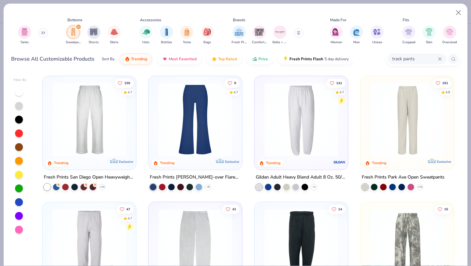 Image resolution: width=471 pixels, height=266 pixels. Describe the element at coordinates (259, 42) in the screenshot. I see `span: Comfort Colors` at that location.